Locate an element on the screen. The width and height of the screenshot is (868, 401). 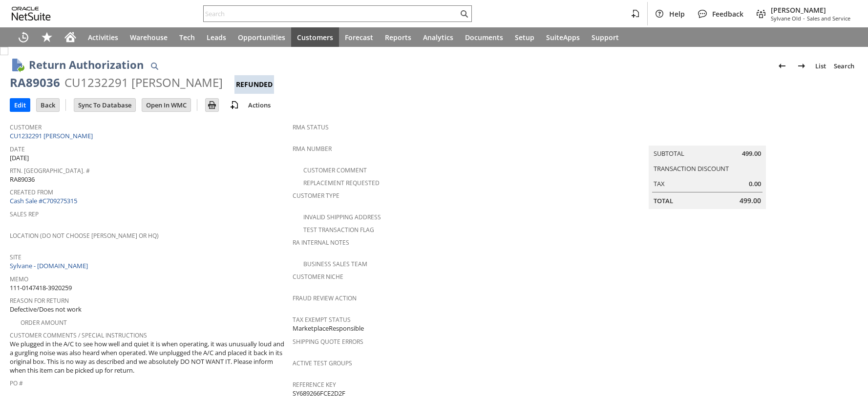
a: Tech is located at coordinates (187, 37).